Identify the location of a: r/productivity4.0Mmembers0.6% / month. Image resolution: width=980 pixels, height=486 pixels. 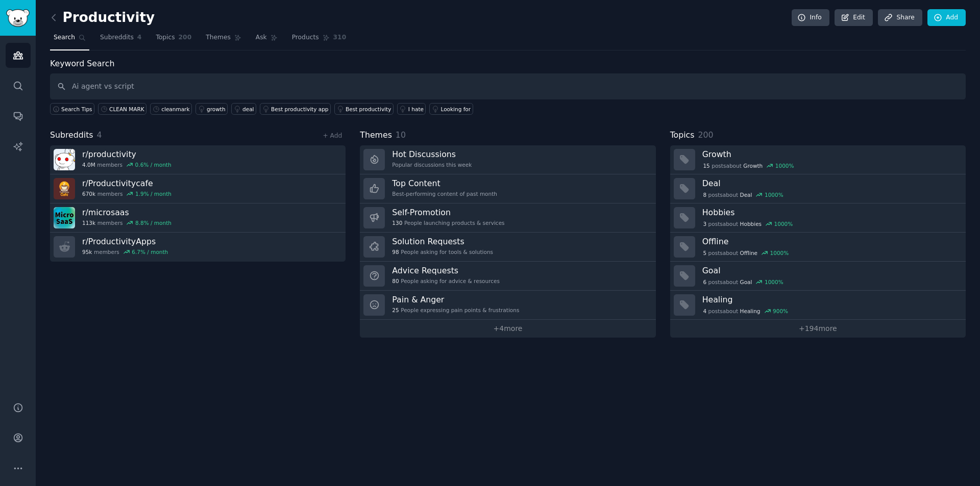
(198, 160).